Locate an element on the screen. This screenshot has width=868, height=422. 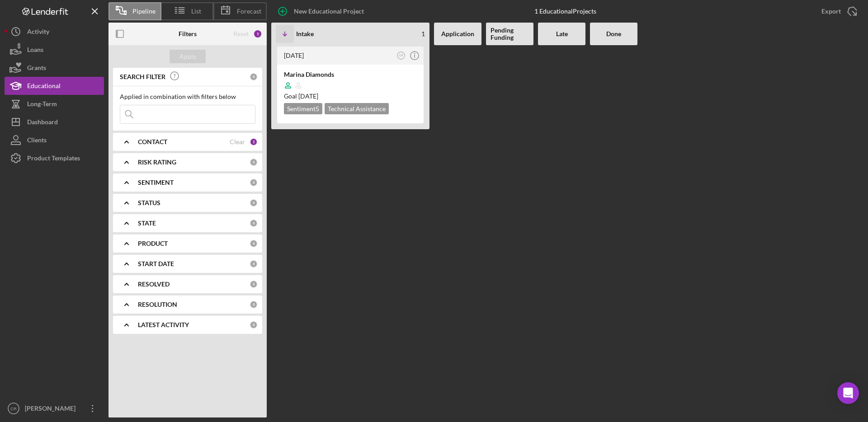
span: Forecast is located at coordinates (249, 11).